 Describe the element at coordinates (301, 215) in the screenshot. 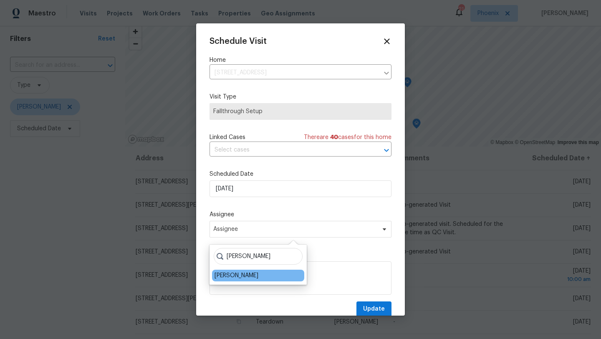

I see `label: Assignee` at that location.